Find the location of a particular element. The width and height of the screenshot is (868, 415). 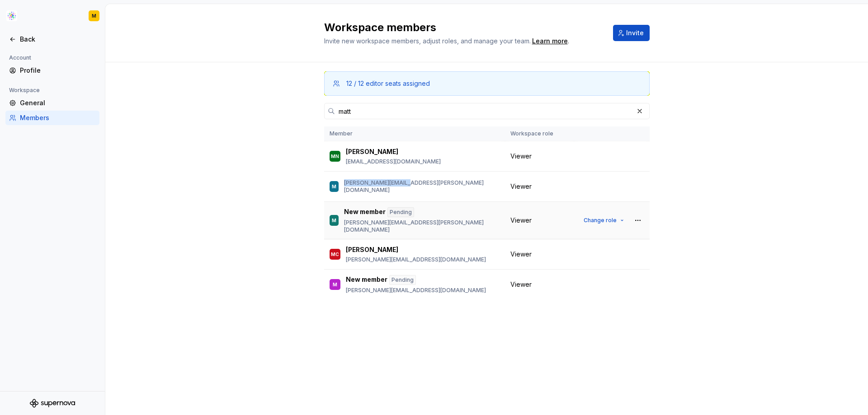

div: Profile is located at coordinates (58, 71).